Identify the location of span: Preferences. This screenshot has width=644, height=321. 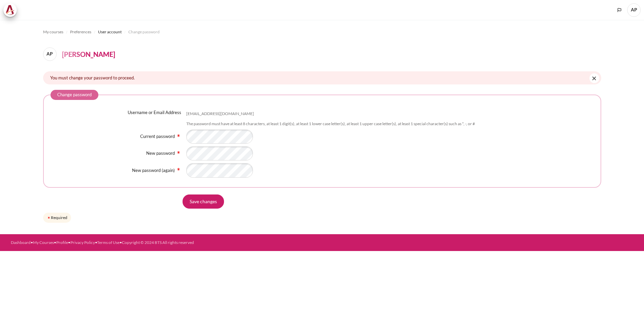
(81, 32).